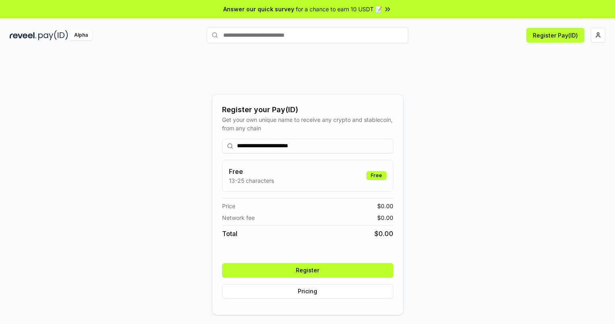  Describe the element at coordinates (81, 35) in the screenshot. I see `div: Alpha` at that location.